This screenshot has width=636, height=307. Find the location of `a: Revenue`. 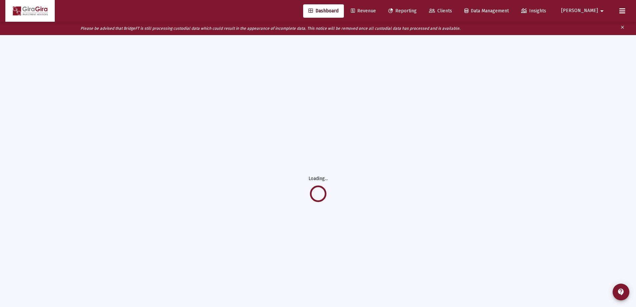

a: Revenue is located at coordinates (363, 11).